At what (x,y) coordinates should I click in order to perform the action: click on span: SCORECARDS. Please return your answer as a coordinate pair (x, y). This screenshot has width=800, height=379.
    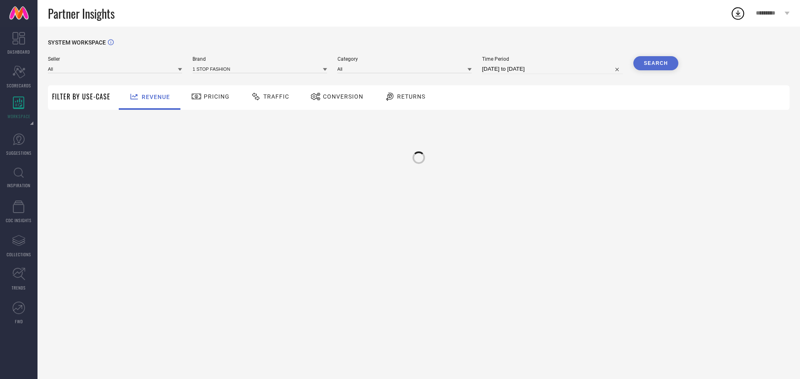
    Looking at the image, I should click on (19, 85).